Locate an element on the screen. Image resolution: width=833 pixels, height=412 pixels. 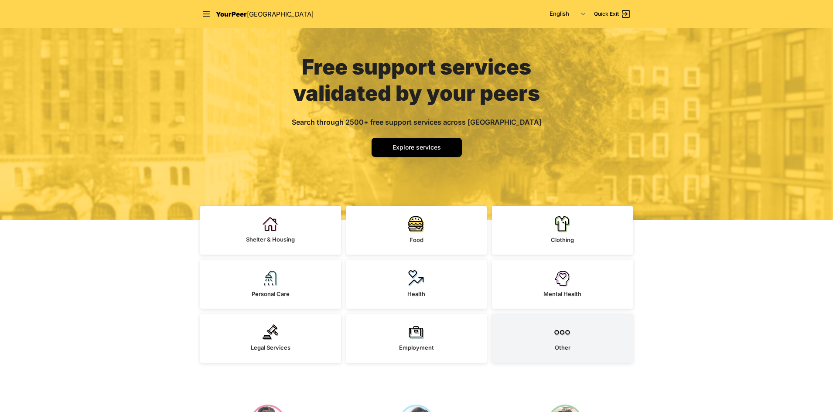
span: Personal Care is located at coordinates (270, 294).